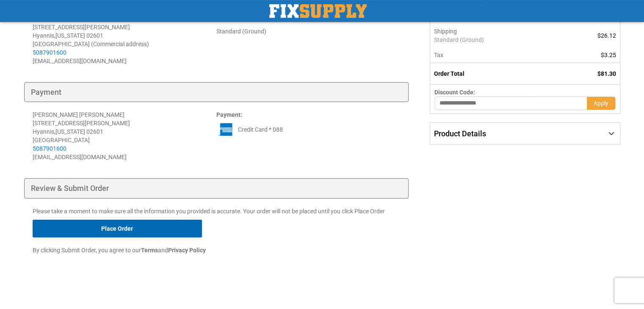 The width and height of the screenshot is (644, 309). What do you see at coordinates (216, 189) in the screenshot?
I see `div: Review & Submit Order` at bounding box center [216, 189].